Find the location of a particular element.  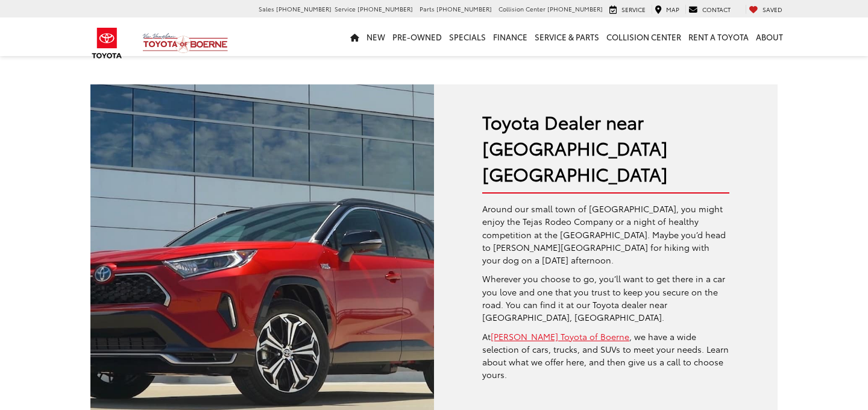

a: Specials is located at coordinates (467, 37).